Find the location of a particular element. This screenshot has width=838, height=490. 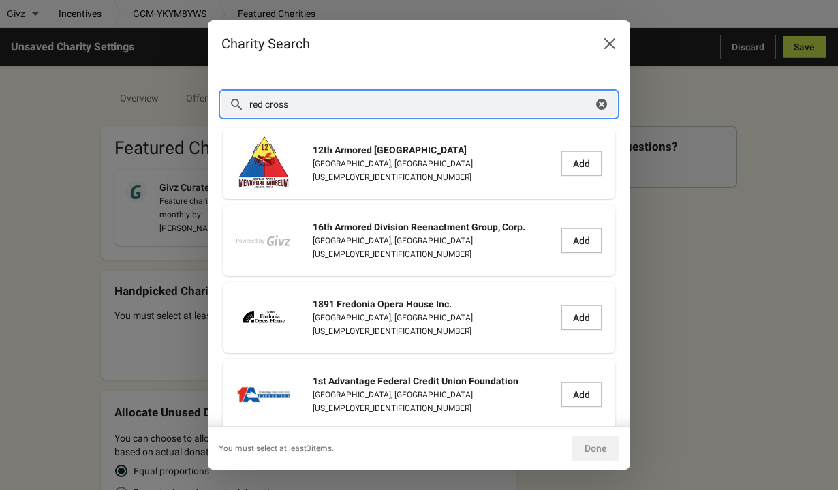

button: Clear is located at coordinates (601, 104).